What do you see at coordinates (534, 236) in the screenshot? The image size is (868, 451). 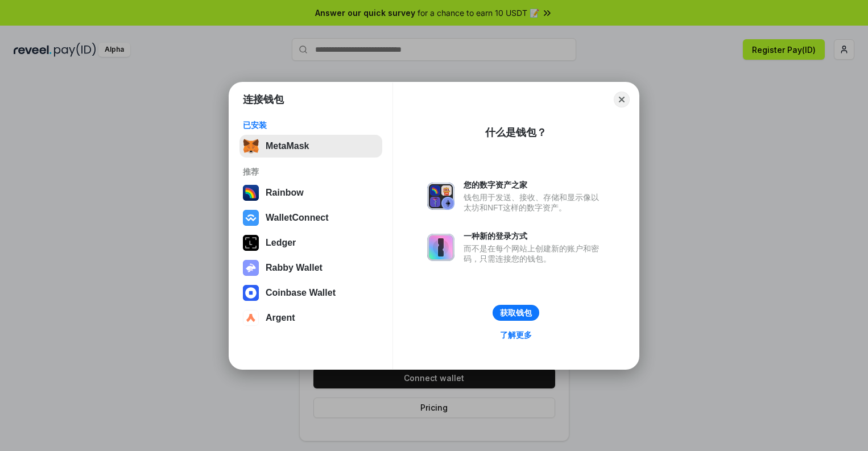 I see `div: 一种新的登录方式` at bounding box center [534, 236].